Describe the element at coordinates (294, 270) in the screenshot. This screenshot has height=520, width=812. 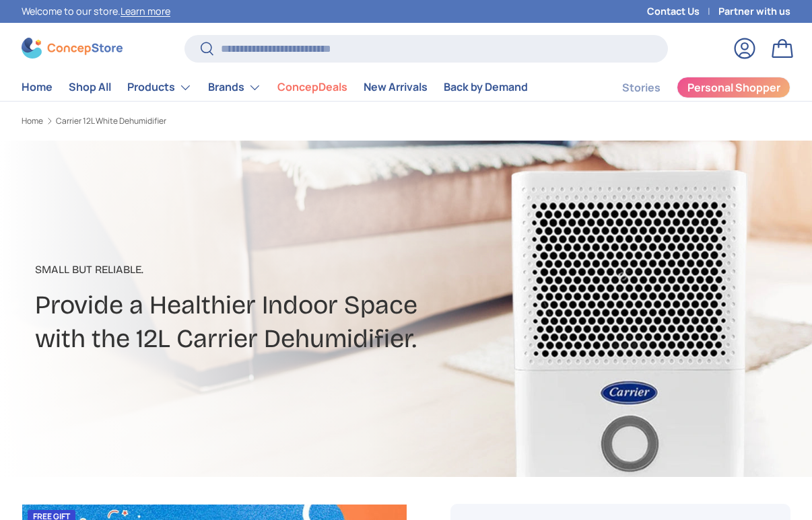
I see `p: Small But Reliable.` at that location.